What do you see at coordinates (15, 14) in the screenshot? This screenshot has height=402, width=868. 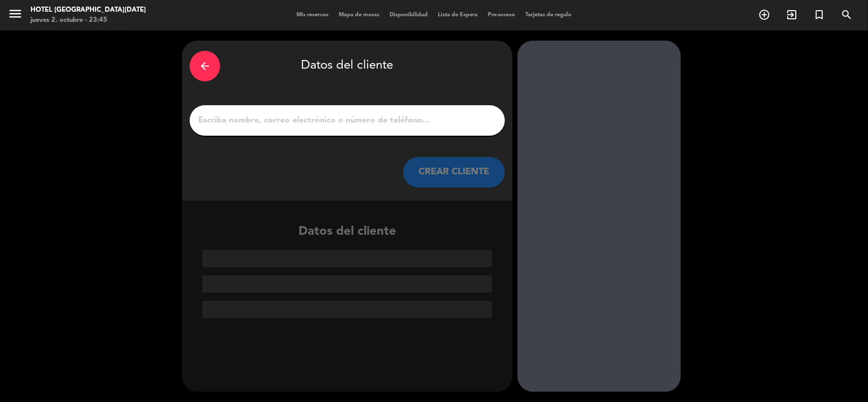 I see `i: menu` at bounding box center [15, 14].